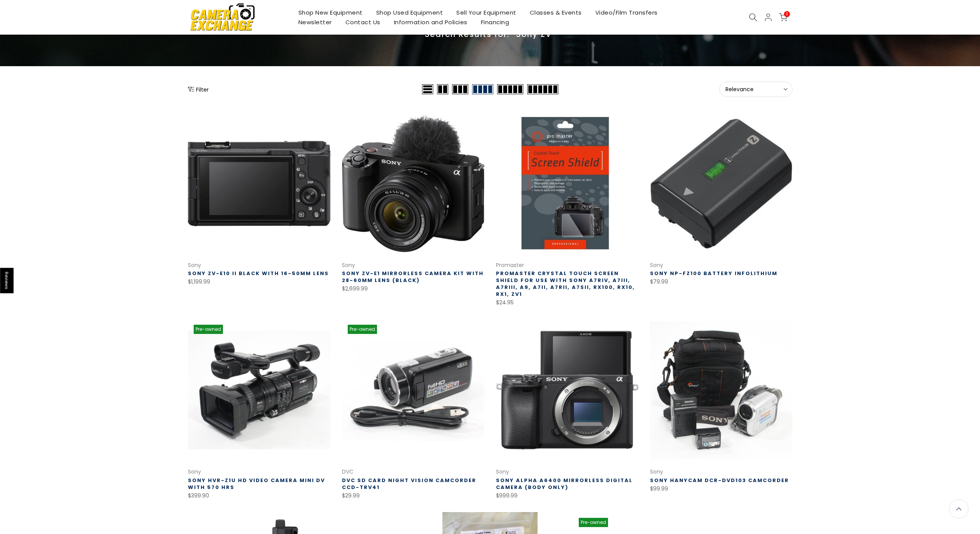  Describe the element at coordinates (258, 273) in the screenshot. I see `a: Sony ZV-E10 II Black with 16-50mm Lens` at that location.